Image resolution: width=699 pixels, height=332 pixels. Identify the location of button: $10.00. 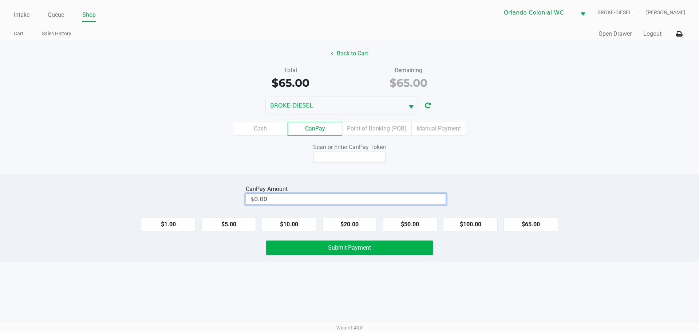
(289, 224).